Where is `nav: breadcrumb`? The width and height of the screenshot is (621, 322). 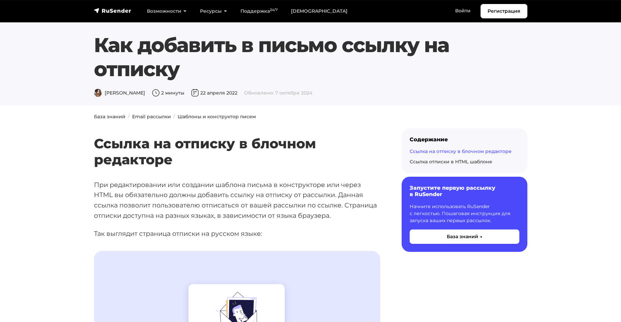
nav: breadcrumb is located at coordinates (311, 117).